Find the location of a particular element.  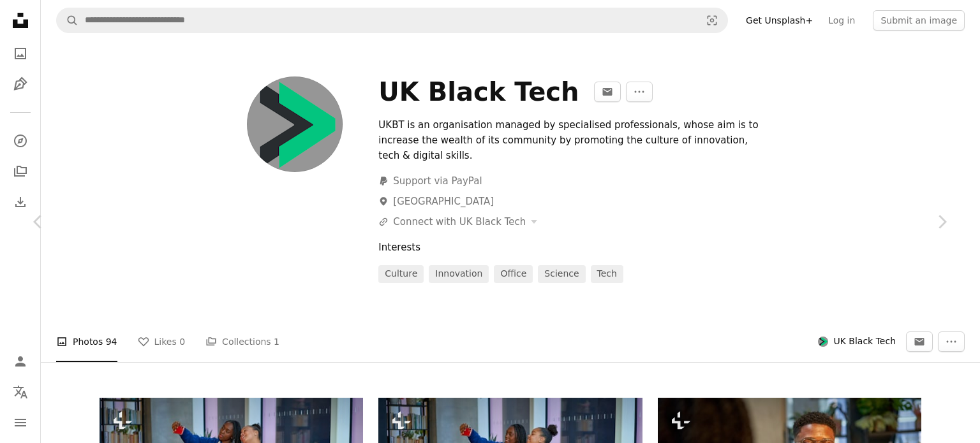

button: Submit an image is located at coordinates (919, 20).